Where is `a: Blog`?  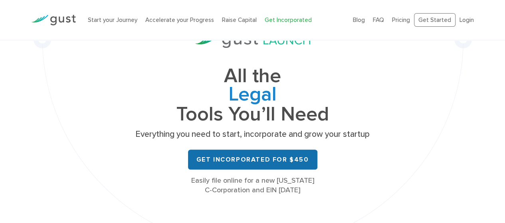
a: Blog is located at coordinates (359, 20).